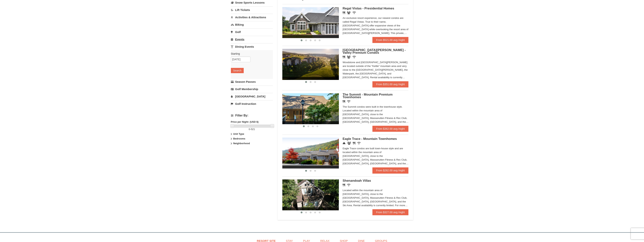 This screenshot has height=242, width=644. What do you see at coordinates (344, 143) in the screenshot?
I see `i: Concierge Desk` at bounding box center [344, 143].